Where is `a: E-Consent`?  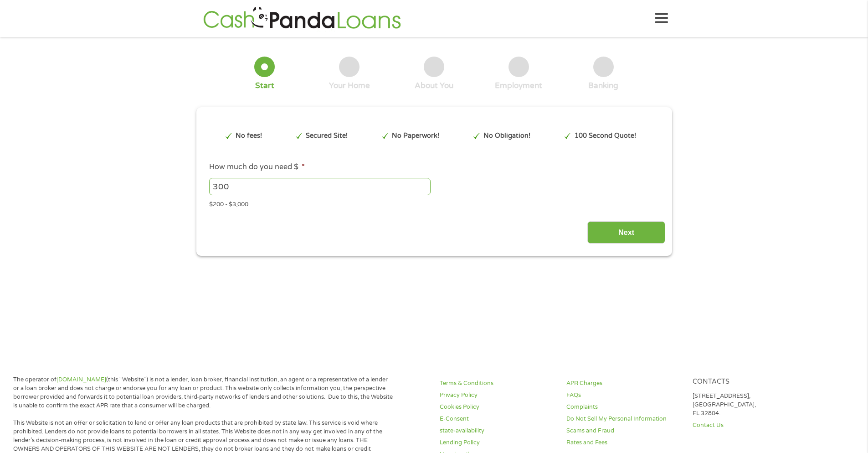
a: E-Consent is located at coordinates (498, 419).